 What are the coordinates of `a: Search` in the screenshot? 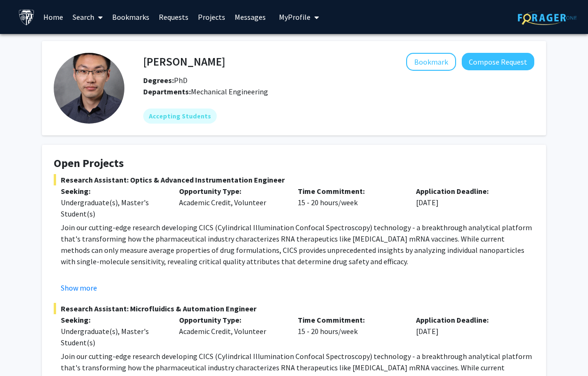 It's located at (88, 17).